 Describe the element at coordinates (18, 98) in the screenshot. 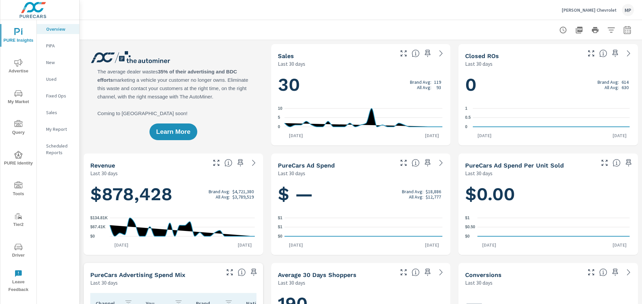

I see `span: My Market` at that location.